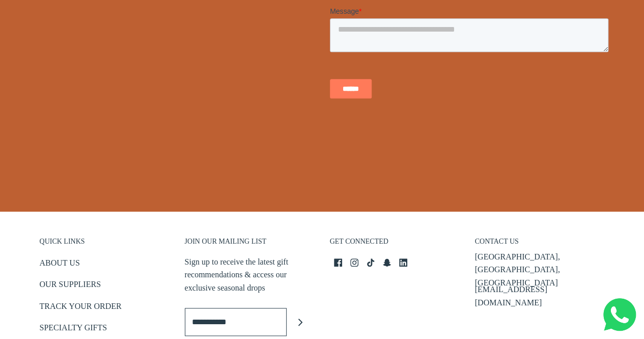 The height and width of the screenshot is (339, 644). What do you see at coordinates (395, 244) in the screenshot?
I see `h3: GET CONNECTED` at bounding box center [395, 244].